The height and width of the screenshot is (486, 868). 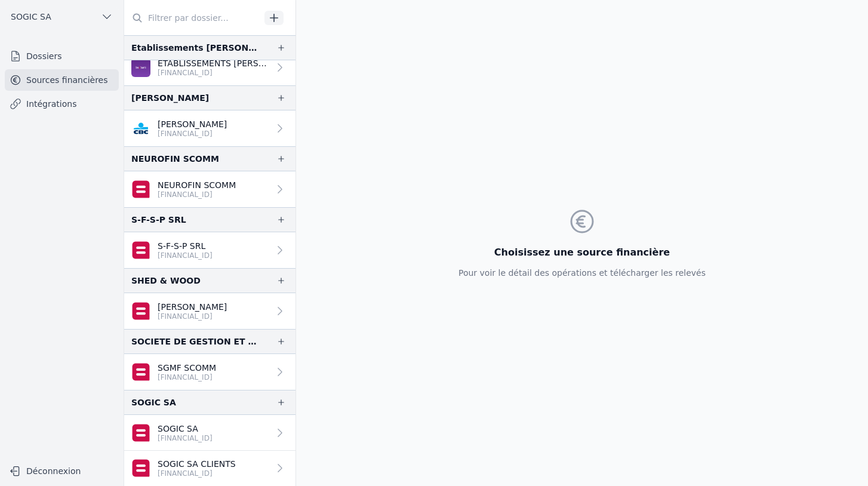 What do you see at coordinates (194, 342) in the screenshot?
I see `div: SOCIETE DE GESTION ET DE MOYENS POUR FIDUCIAIRES SCS` at bounding box center [194, 342].